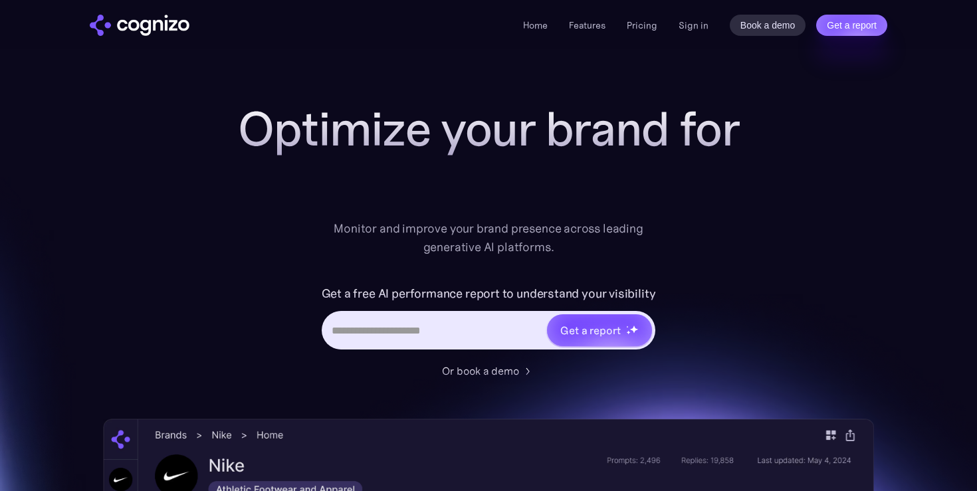  What do you see at coordinates (693, 25) in the screenshot?
I see `a: Sign in` at bounding box center [693, 25].